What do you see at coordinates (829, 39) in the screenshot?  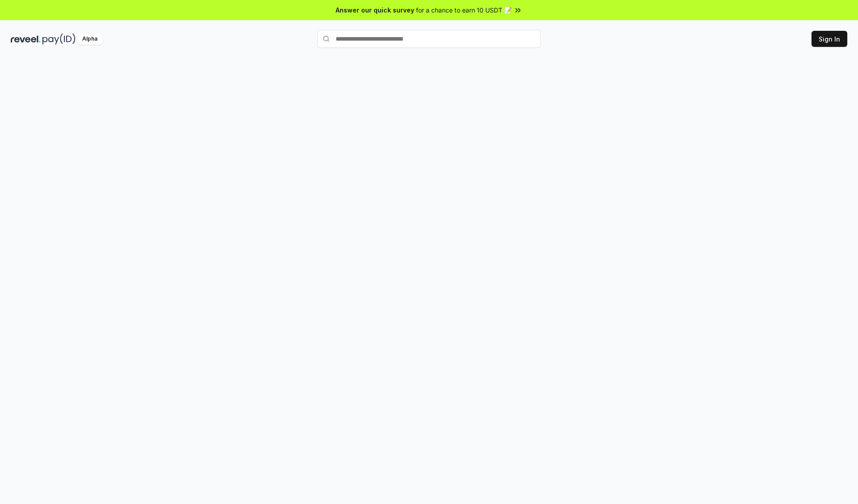 I see `button: Sign In` at bounding box center [829, 39].